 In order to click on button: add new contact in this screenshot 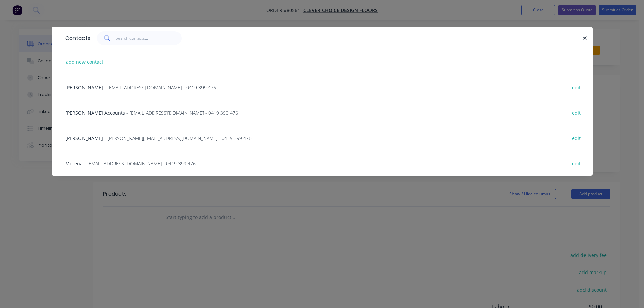, I will do `click(85, 61)`.